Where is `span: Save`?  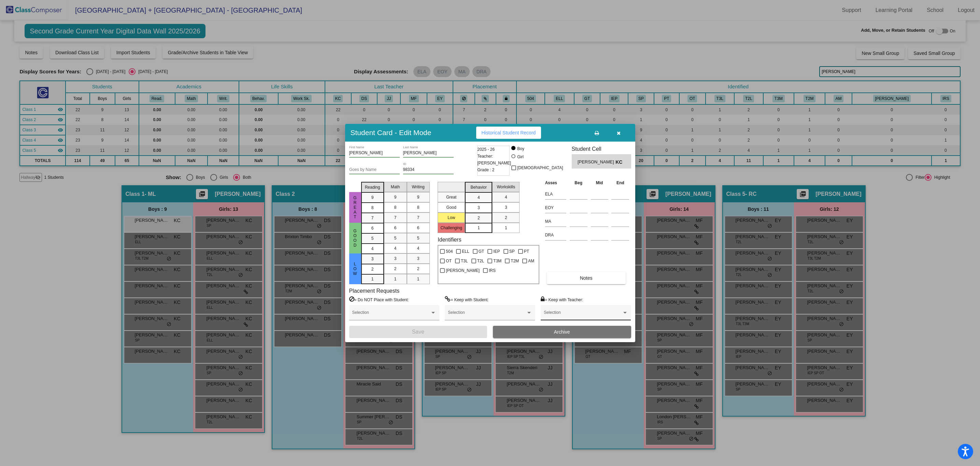
span: Save is located at coordinates (418, 332).